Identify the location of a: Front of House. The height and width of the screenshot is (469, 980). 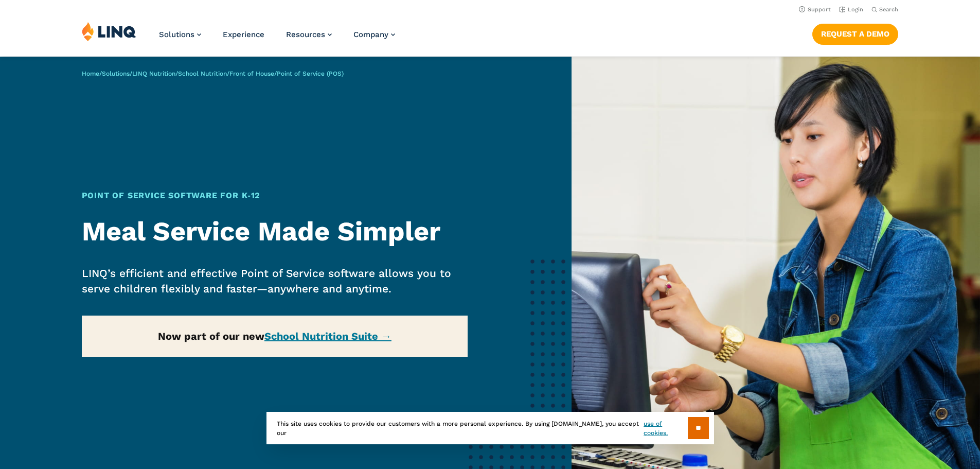
(251, 74).